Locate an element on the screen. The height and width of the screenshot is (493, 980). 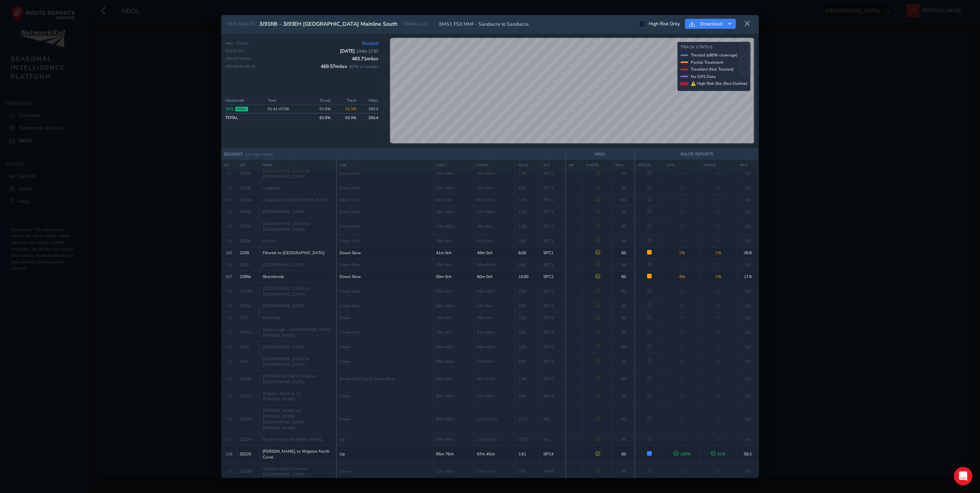
span: 113 is located at coordinates (229, 361).